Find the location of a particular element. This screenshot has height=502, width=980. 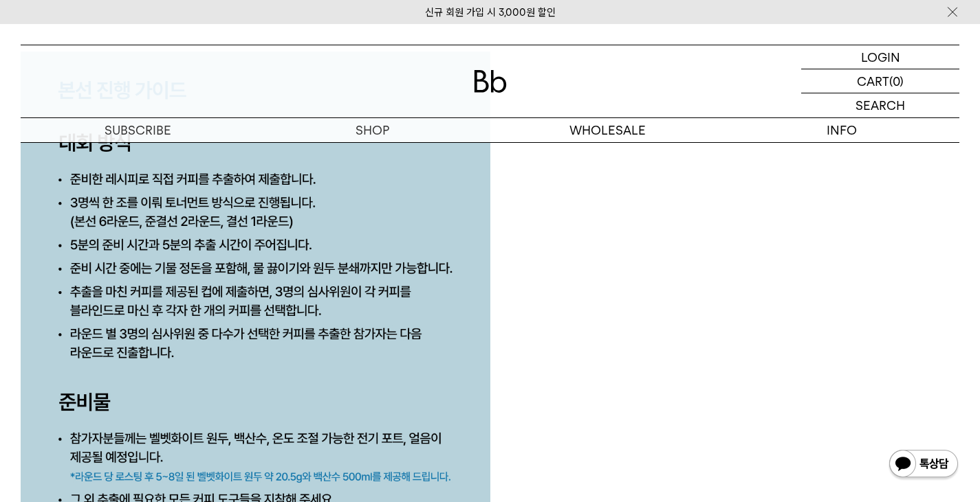

p: (0) is located at coordinates (896, 81).